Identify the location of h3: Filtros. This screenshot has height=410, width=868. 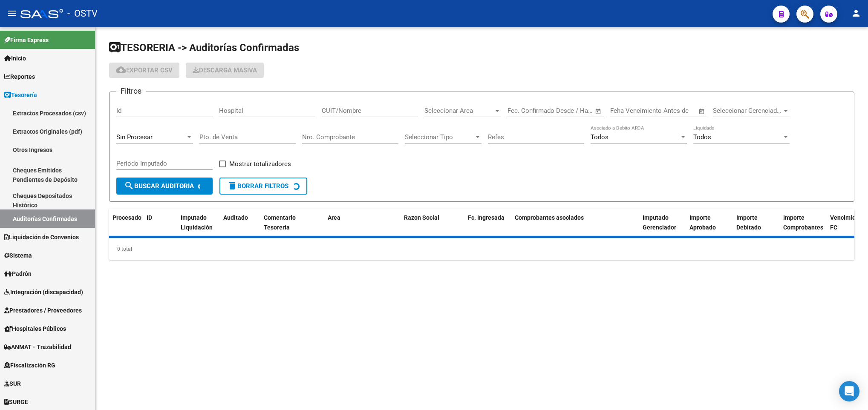
(131, 91).